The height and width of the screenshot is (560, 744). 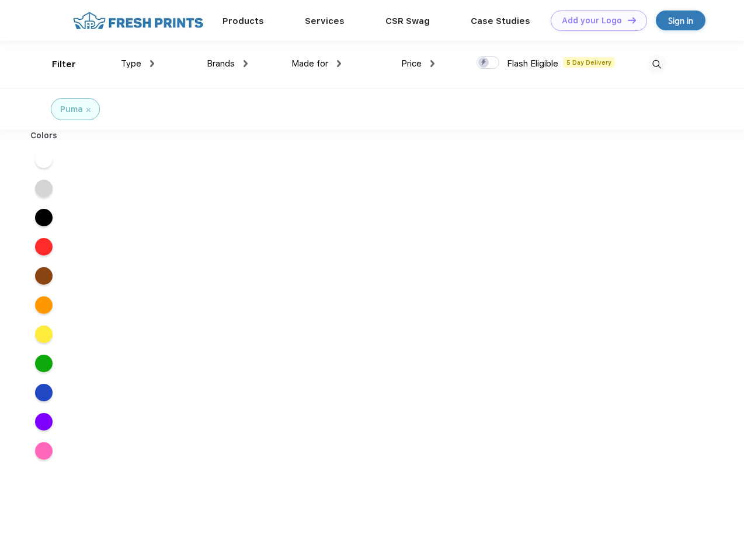 What do you see at coordinates (592, 21) in the screenshot?
I see `div: Add your Logo` at bounding box center [592, 21].